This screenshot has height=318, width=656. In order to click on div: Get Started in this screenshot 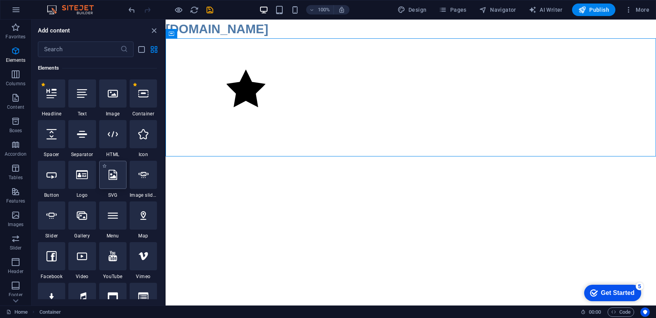, I will do `click(40, 12)`.